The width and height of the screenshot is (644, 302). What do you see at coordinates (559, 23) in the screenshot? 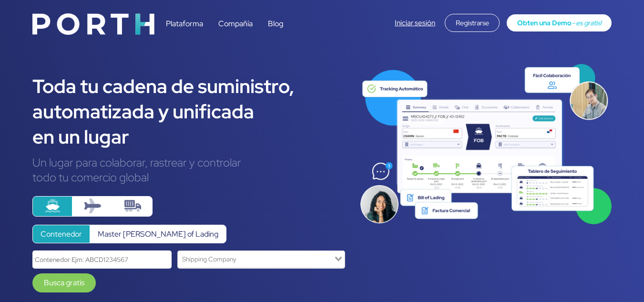
I see `a: Obten una Demo- es gratis!` at bounding box center [559, 23].